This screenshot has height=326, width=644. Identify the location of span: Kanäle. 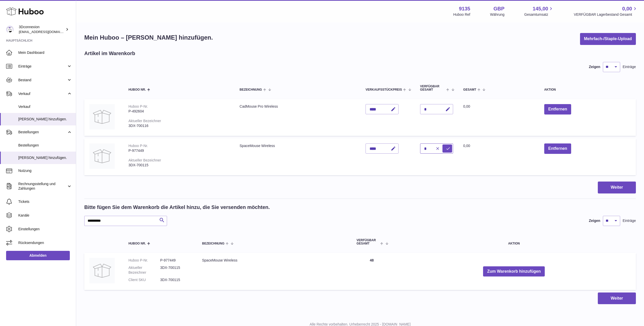
(45, 216).